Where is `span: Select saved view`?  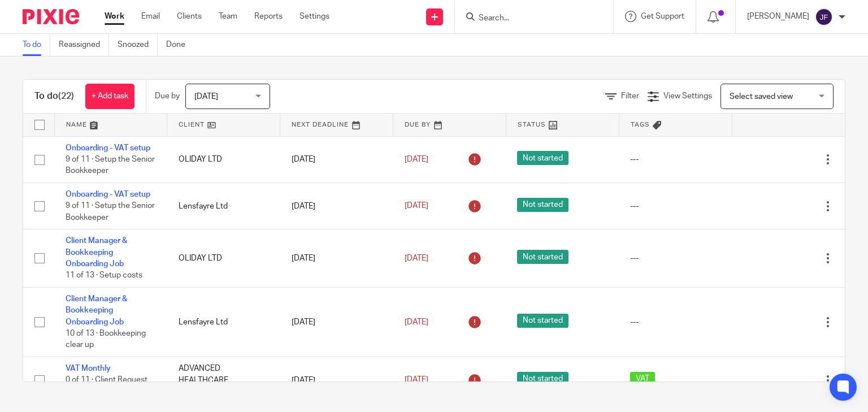 span: Select saved view is located at coordinates (761, 96).